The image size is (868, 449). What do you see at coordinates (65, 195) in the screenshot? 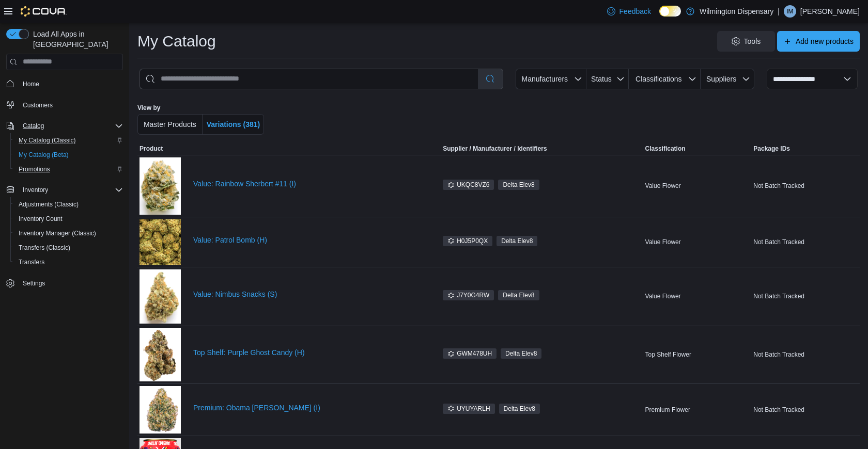
I see `nav: Complex example` at bounding box center [65, 195].